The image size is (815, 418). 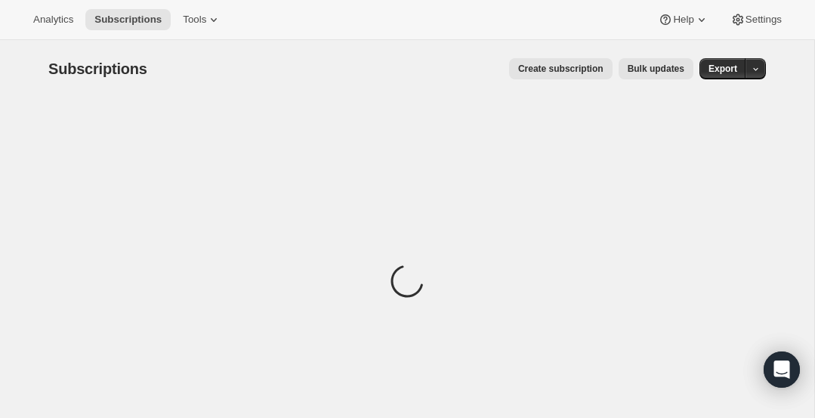 I want to click on button: Tools, so click(x=202, y=20).